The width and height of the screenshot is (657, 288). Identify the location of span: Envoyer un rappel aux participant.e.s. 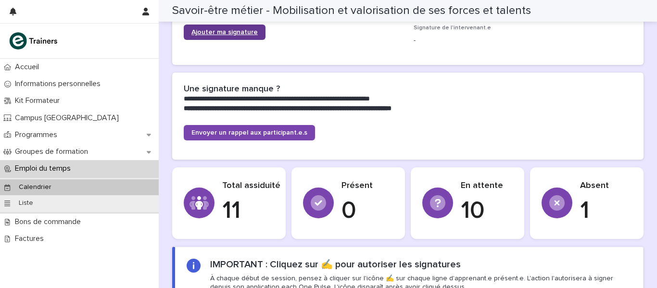
(249, 133).